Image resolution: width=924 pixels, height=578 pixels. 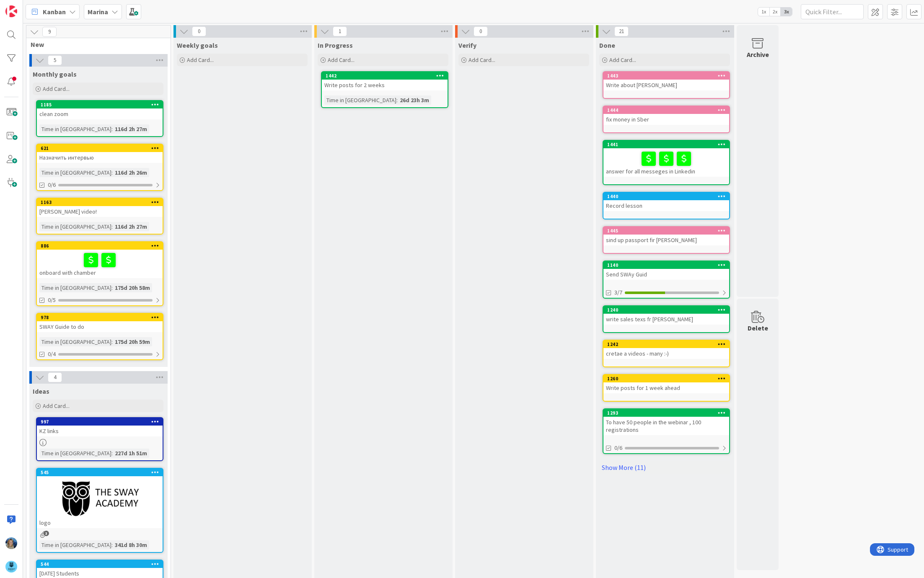 What do you see at coordinates (199, 31) in the screenshot?
I see `span: 0` at bounding box center [199, 31].